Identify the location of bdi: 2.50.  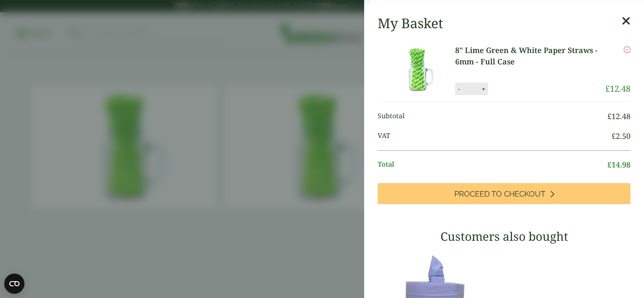
(621, 136).